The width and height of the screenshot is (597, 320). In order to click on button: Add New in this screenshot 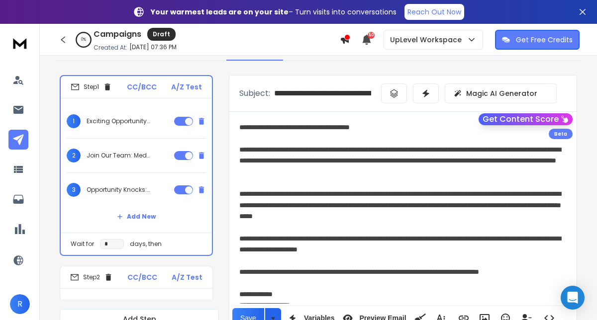, I will do `click(136, 217)`.